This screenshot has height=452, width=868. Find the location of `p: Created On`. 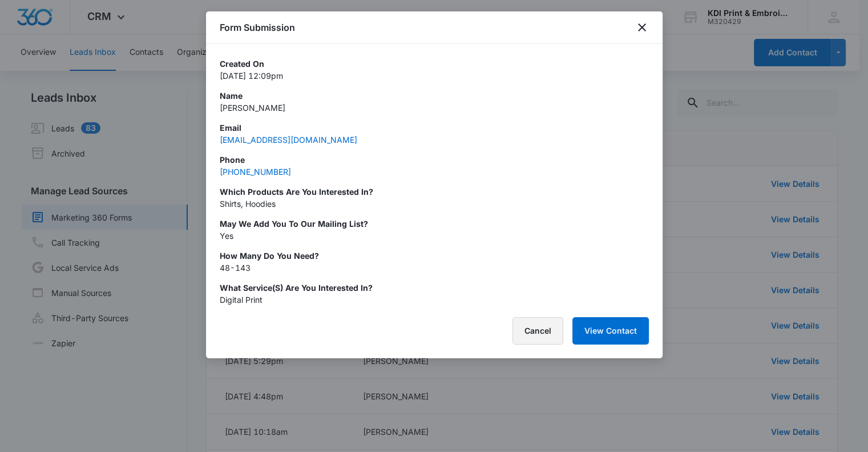

p: Created On is located at coordinates (434, 64).